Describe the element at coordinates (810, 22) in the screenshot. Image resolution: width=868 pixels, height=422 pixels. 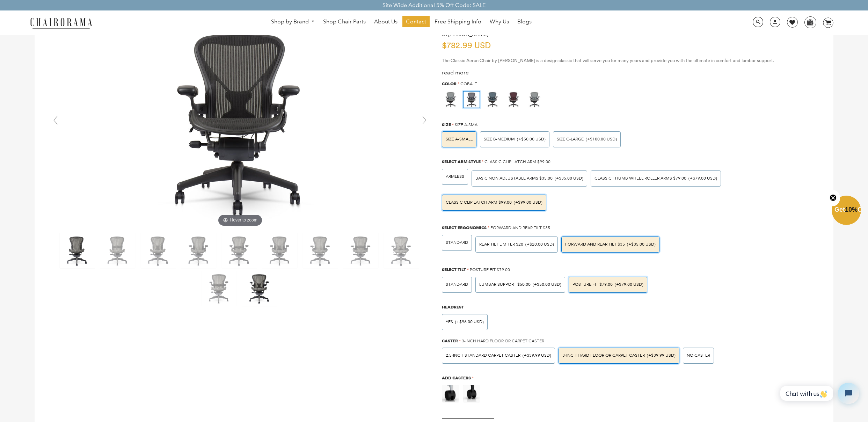
I see `img: WhatsApp_Image_2024-07-12_at_16.23.01.webp` at that location.